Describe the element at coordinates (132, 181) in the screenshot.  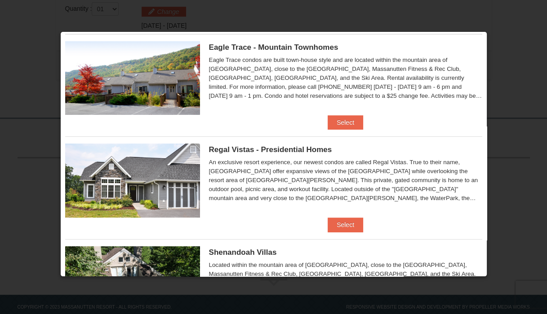
I see `img: 19218991-1-902409a9.jpg` at that location.